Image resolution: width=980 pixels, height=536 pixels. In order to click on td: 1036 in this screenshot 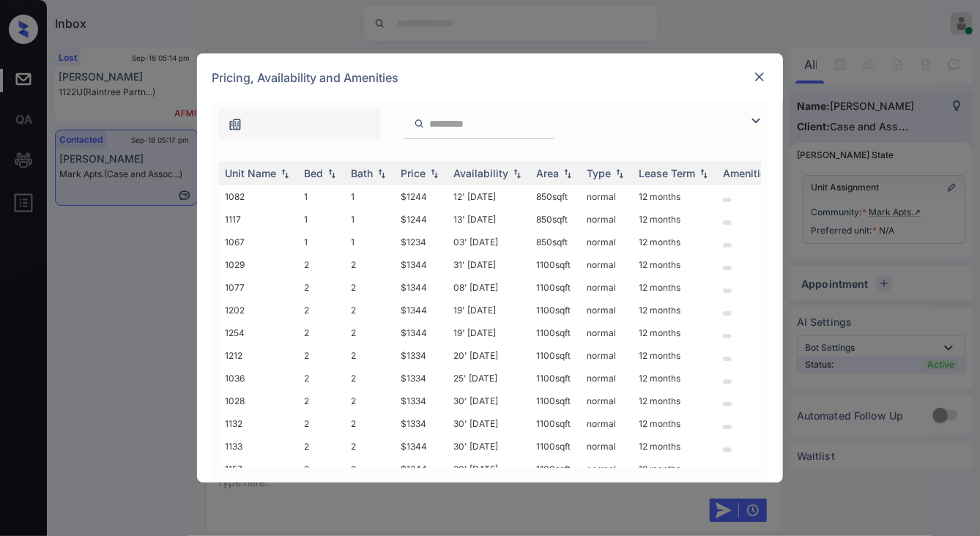, I will do `click(259, 378)`.